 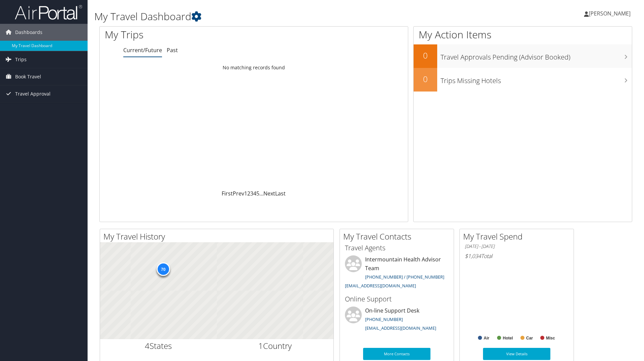 What do you see at coordinates (29, 33) in the screenshot?
I see `span: Dashboards` at bounding box center [29, 33].